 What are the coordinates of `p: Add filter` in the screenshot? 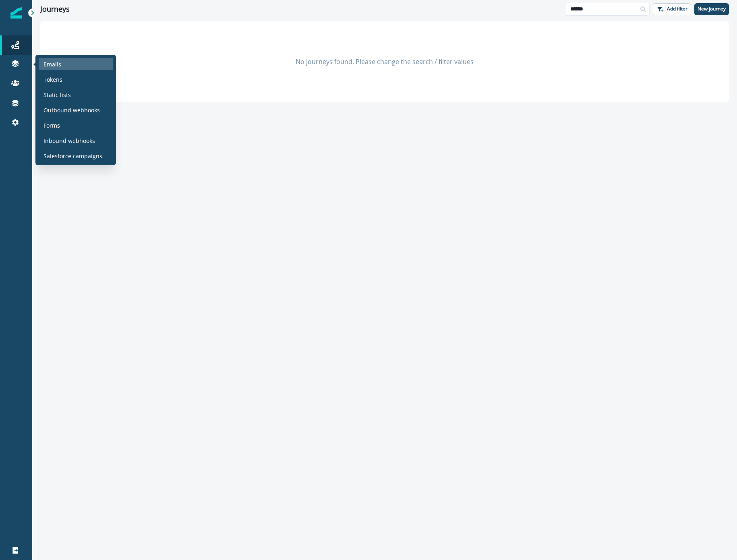 It's located at (677, 9).